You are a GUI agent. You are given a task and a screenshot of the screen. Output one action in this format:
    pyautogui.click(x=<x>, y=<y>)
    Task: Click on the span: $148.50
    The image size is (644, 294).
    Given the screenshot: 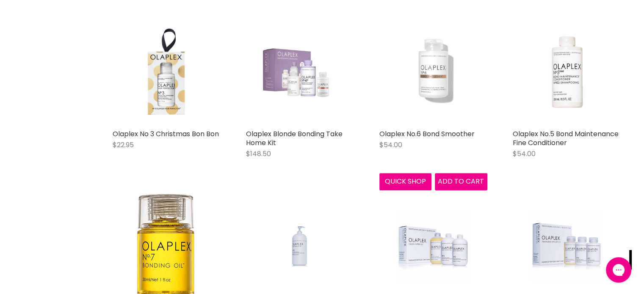 What is the action you would take?
    pyautogui.click(x=258, y=154)
    